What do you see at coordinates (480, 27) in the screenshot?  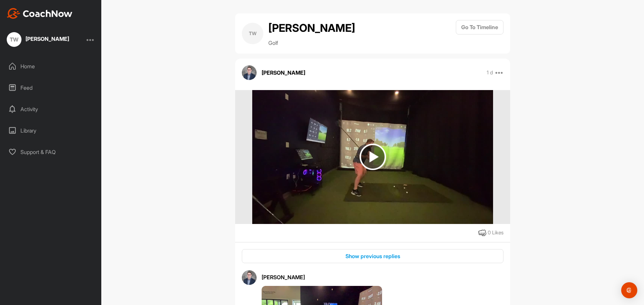 I see `button: Go To Timeline` at bounding box center [480, 27].